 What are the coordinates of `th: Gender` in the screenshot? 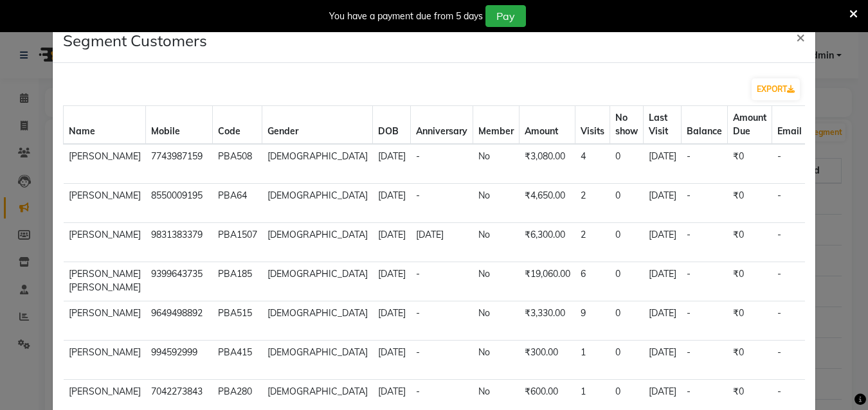 It's located at (318, 125).